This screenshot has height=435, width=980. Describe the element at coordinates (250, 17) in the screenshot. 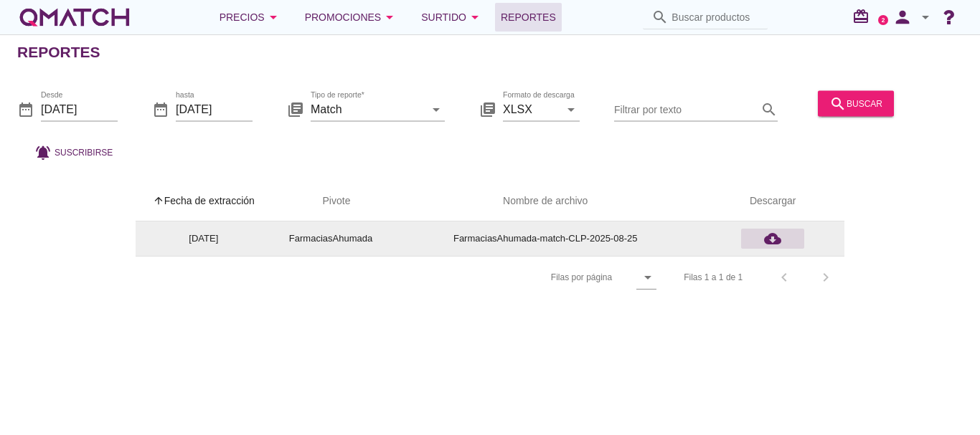

I see `div: Precios` at that location.